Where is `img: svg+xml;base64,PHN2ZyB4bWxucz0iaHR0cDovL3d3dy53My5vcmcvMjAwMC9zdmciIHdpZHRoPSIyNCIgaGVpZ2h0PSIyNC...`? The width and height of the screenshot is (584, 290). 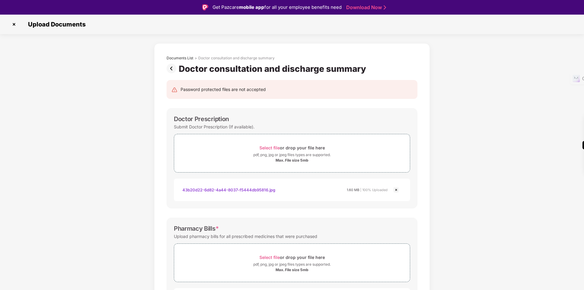 img: svg+xml;base64,PHN2ZyB4bWxucz0iaHR0cDovL3d3dy53My5vcmcvMjAwMC9zdmciIHdpZHRoPSIyNCIgaGVpZ2h0PSIyNC... is located at coordinates (175, 90).